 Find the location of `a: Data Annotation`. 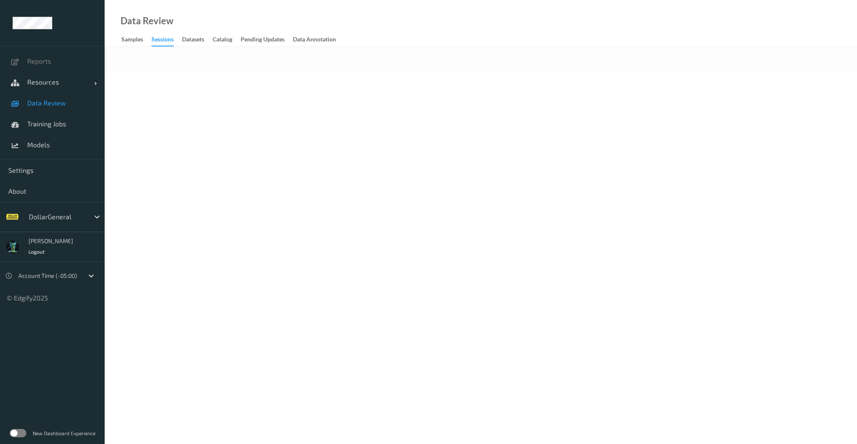

a: Data Annotation is located at coordinates (318, 40).